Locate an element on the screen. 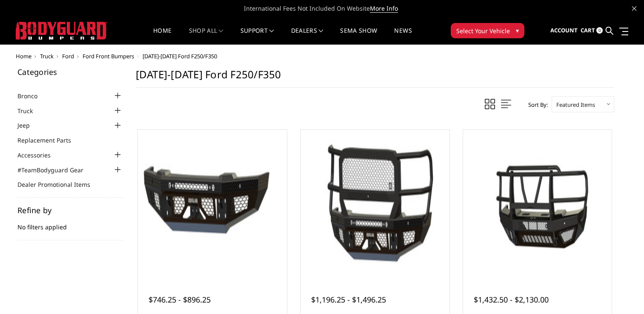  a: Dealer Promotional Items is located at coordinates (59, 184).